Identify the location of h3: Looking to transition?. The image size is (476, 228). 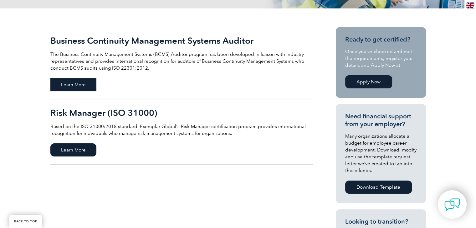
(380, 222).